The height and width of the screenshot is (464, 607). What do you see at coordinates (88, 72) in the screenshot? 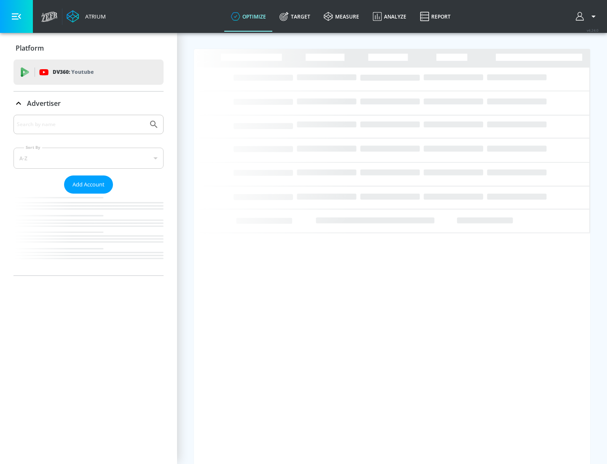
I see `div: DV360: Youtube` at bounding box center [88, 72].